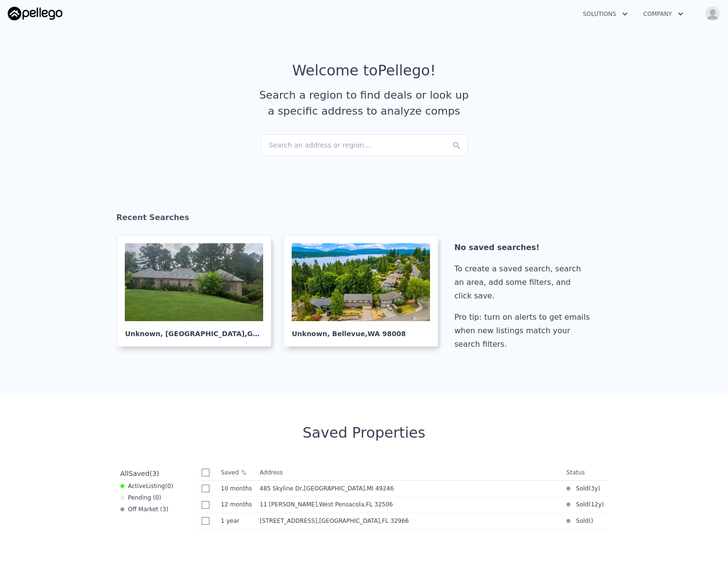  What do you see at coordinates (357, 505) in the screenshot?
I see `span: , West Pensacola` at bounding box center [357, 505].